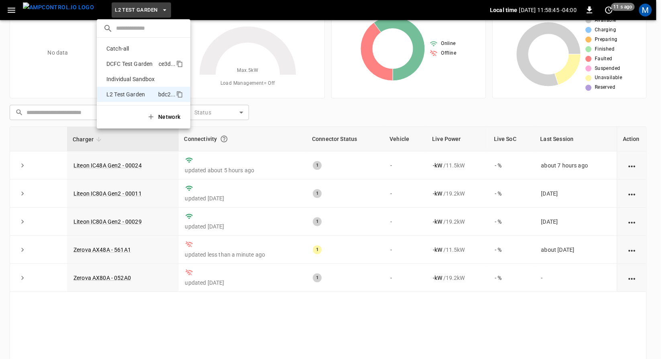  What do you see at coordinates (131, 49) in the screenshot?
I see `p: Catch-all` at bounding box center [131, 49].